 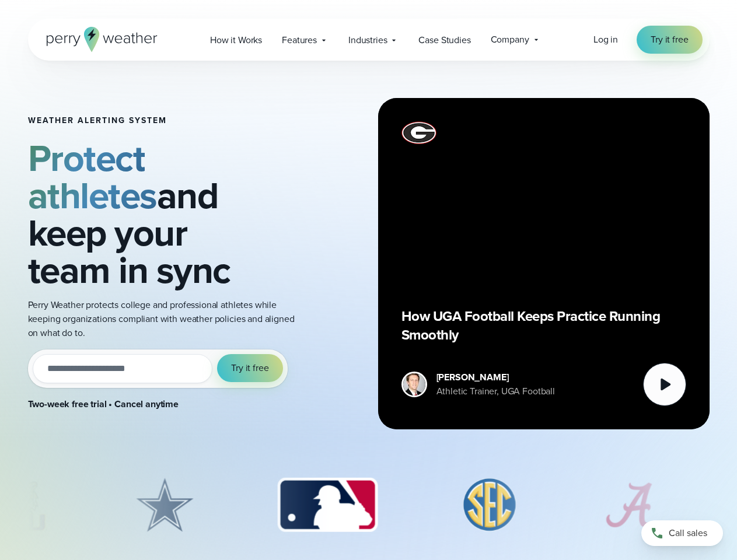 What do you see at coordinates (103, 404) in the screenshot?
I see `strong: Two-week free trial • Cancel anytime` at bounding box center [103, 404].